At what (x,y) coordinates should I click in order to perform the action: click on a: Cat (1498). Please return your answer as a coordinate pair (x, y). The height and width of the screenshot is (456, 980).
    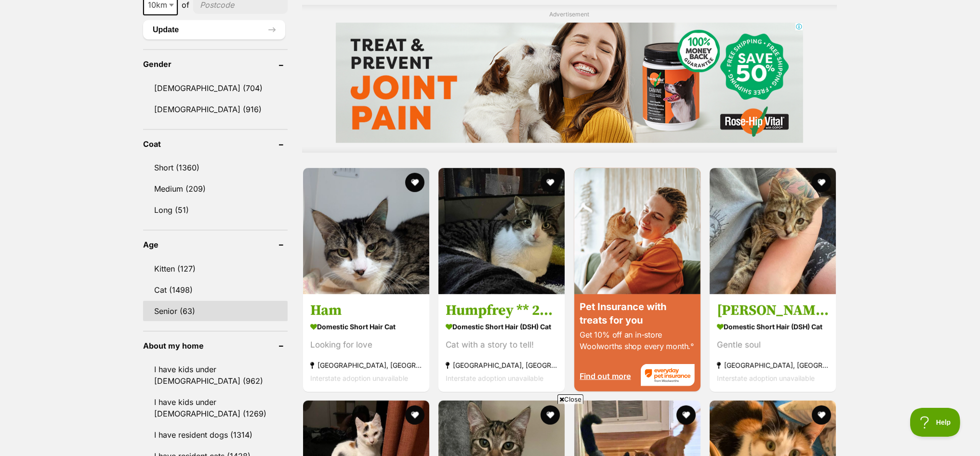
    Looking at the image, I should click on (215, 290).